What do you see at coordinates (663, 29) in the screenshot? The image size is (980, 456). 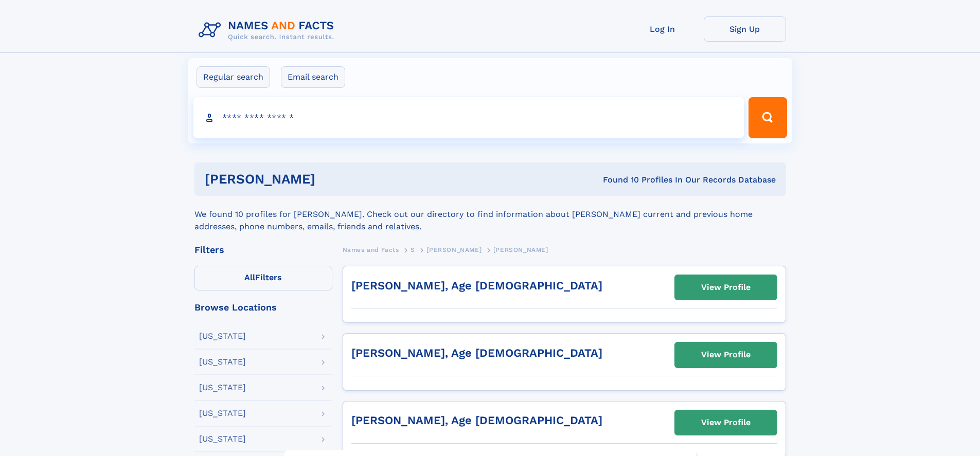 I see `a: Log In` at bounding box center [663, 29].